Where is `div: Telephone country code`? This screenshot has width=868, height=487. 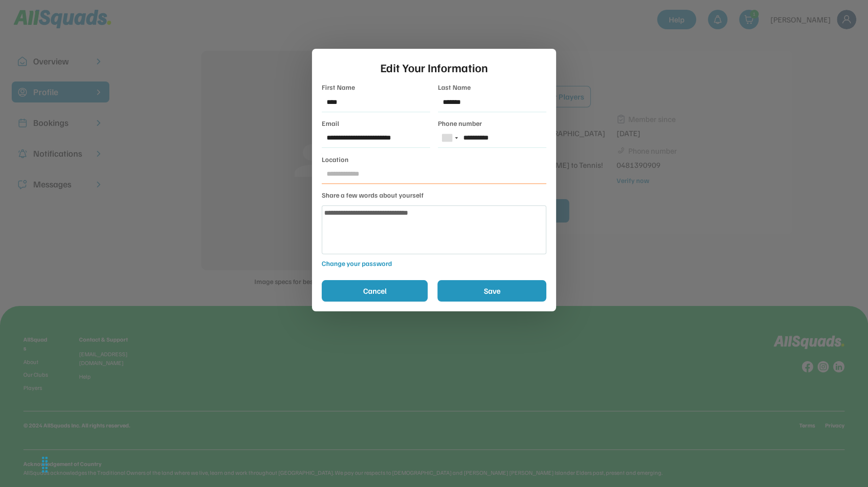
div: Telephone country code is located at coordinates (450, 138).